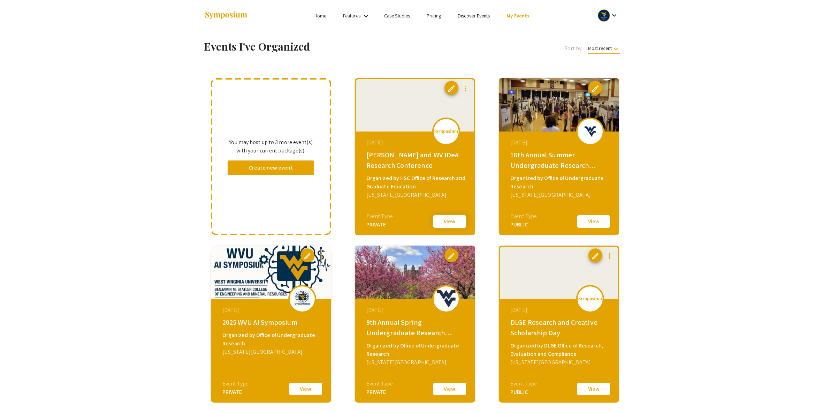 Image resolution: width=830 pixels, height=412 pixels. What do you see at coordinates (271, 168) in the screenshot?
I see `button: Create new event` at bounding box center [271, 168].